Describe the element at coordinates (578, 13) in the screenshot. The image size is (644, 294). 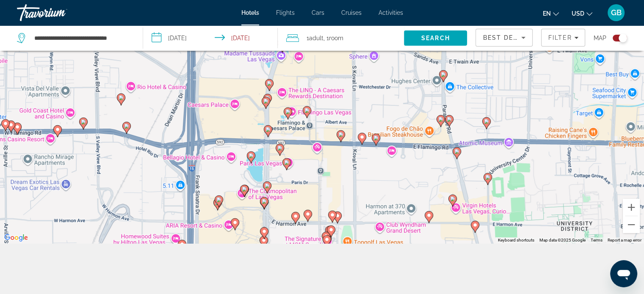
I see `span: USD` at that location.